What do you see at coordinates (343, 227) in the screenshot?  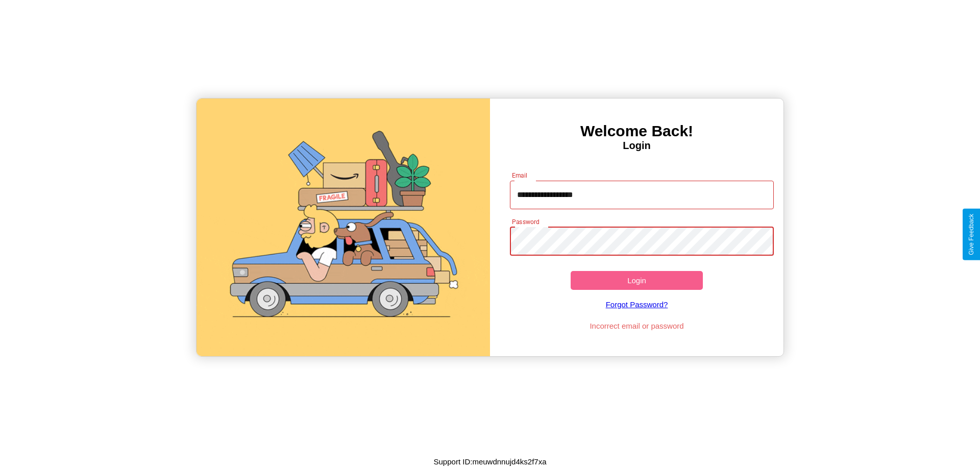 I see `img: gif` at bounding box center [343, 227].